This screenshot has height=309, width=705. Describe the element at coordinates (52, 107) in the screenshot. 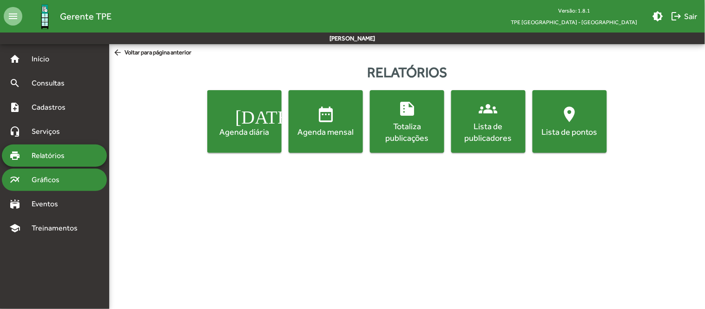

I see `span: Cadastros` at that location.